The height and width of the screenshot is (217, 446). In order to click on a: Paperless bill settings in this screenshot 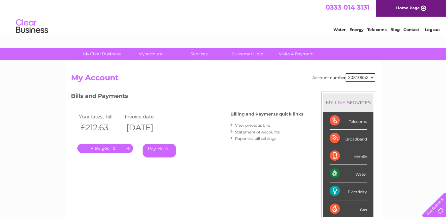, I will do `click(255, 138)`.